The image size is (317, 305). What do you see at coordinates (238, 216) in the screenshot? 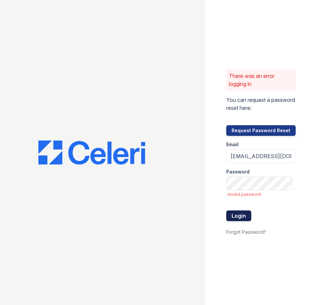
I see `button: Login` at bounding box center [238, 216].